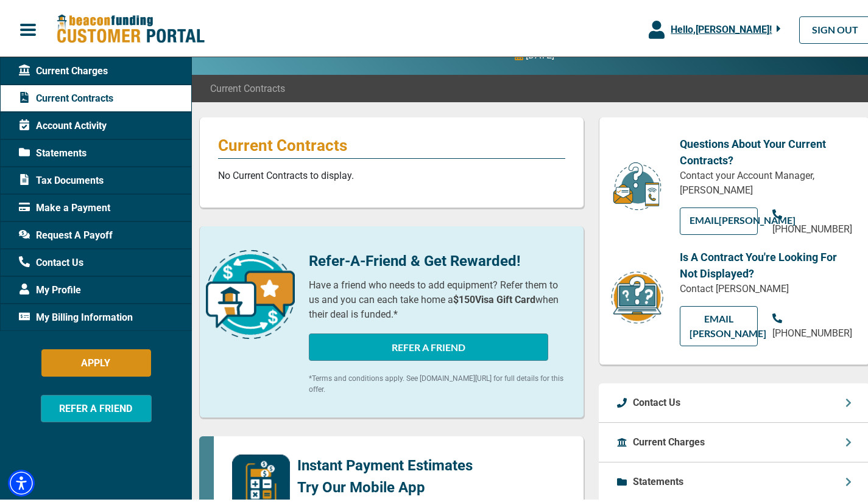  I want to click on span: Make a Payment, so click(64, 206).